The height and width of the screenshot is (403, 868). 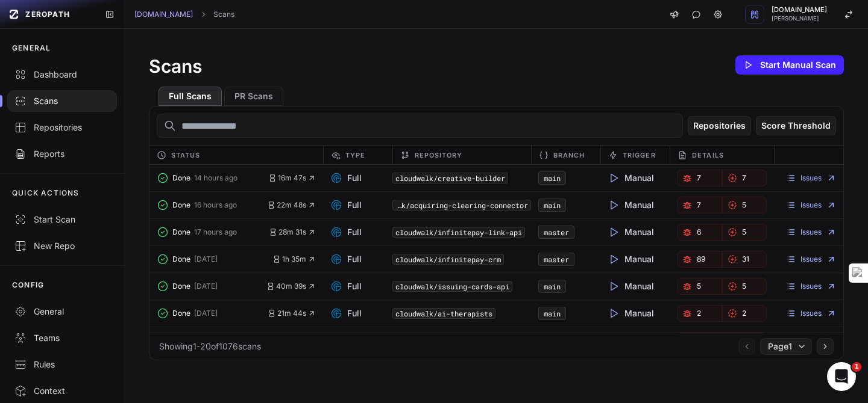 I want to click on span: Type, so click(x=355, y=155).